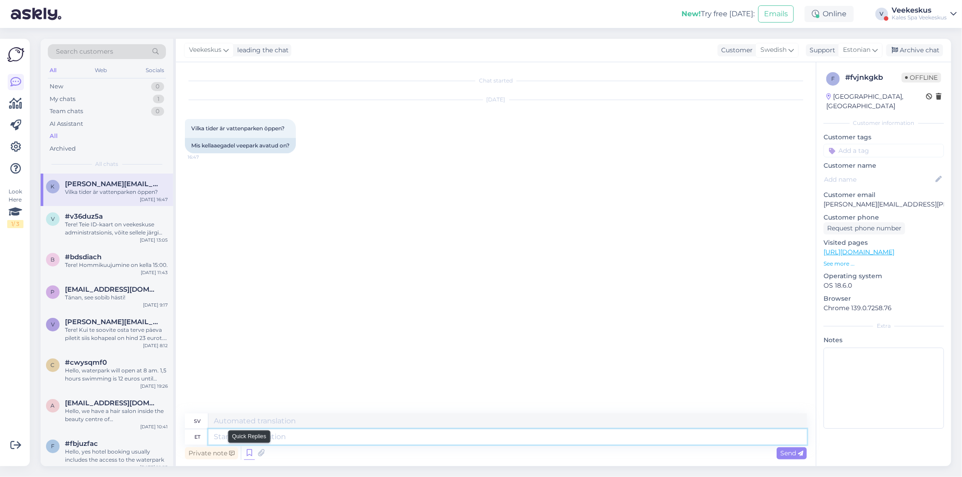 This screenshot has height=477, width=962. I want to click on p: Operating system, so click(883, 276).